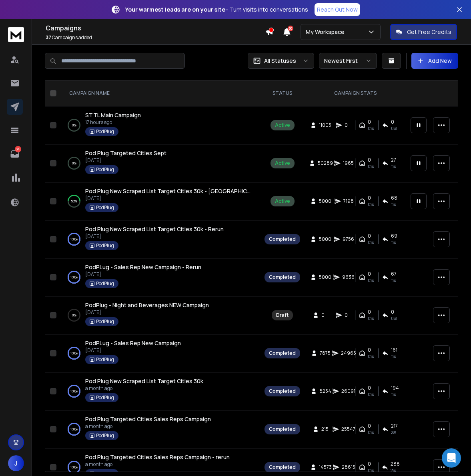 The height and width of the screenshot is (476, 471). I want to click on span: 8254, so click(326, 391).